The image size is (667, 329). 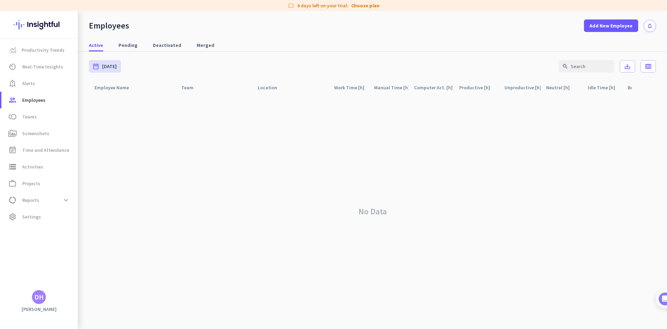 I want to click on i: group, so click(x=12, y=100).